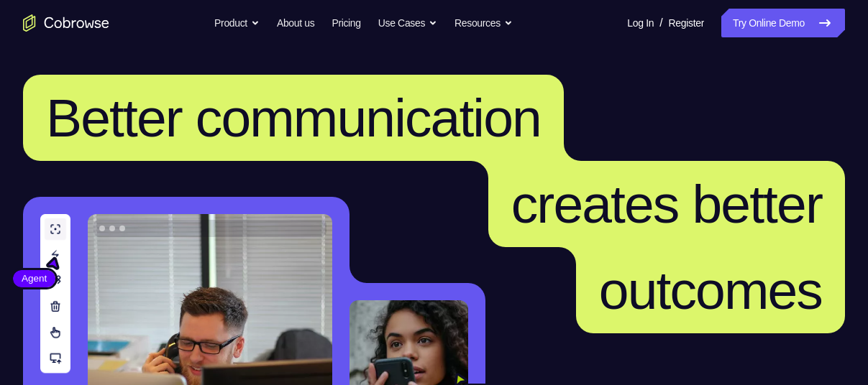 The width and height of the screenshot is (868, 385). I want to click on a: Try Online Demo, so click(783, 23).